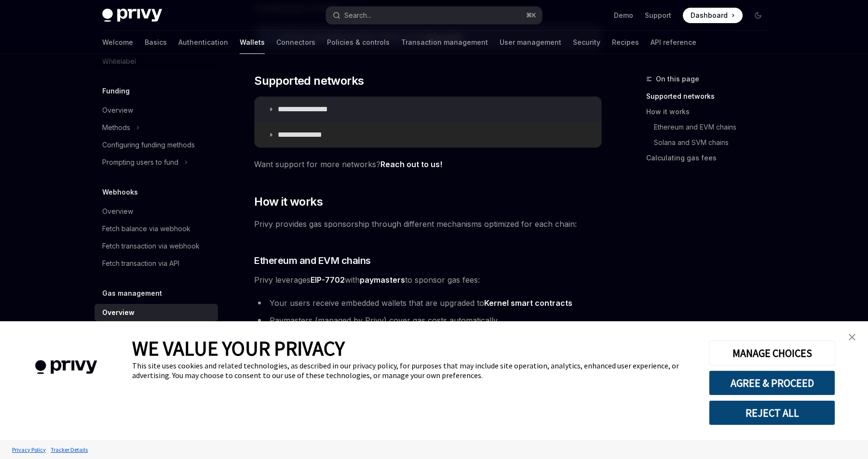 The height and width of the screenshot is (459, 868). What do you see at coordinates (312, 261) in the screenshot?
I see `span: Ethereum and EVM chains` at bounding box center [312, 261].